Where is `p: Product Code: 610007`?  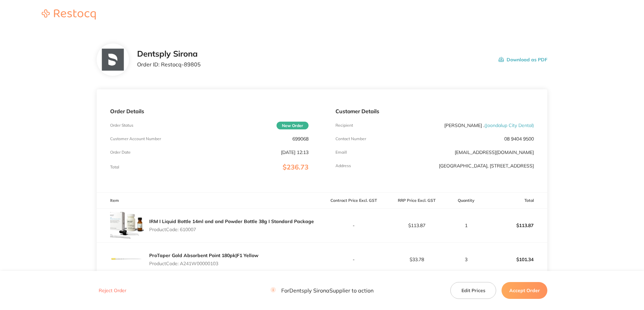
p: Product Code: 610007 is located at coordinates (232, 230).